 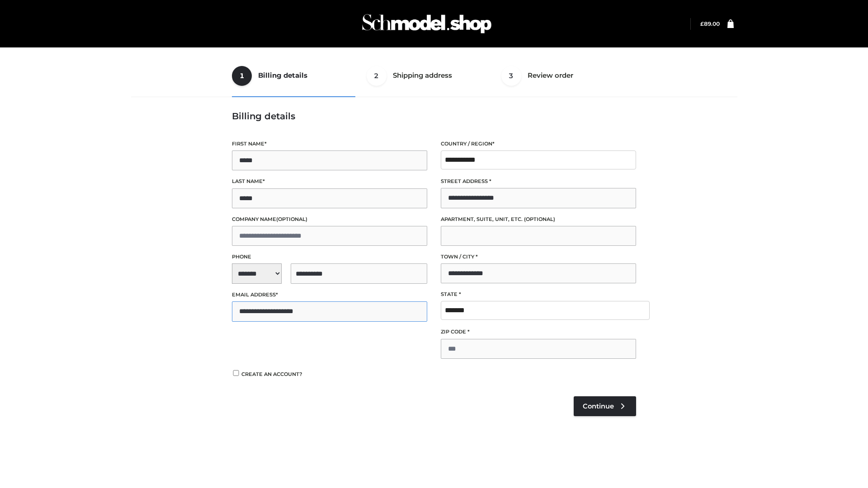 What do you see at coordinates (605, 406) in the screenshot?
I see `a: Continue` at bounding box center [605, 406].